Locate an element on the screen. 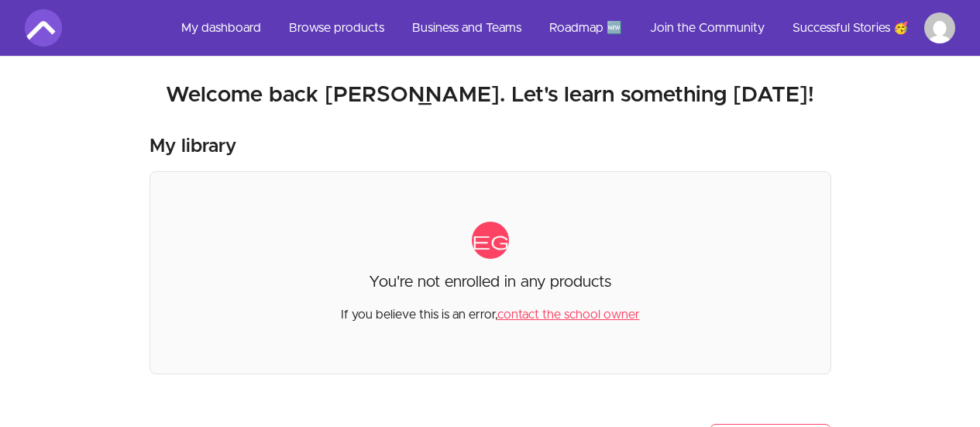 The height and width of the screenshot is (427, 980). span: category is located at coordinates (490, 240).